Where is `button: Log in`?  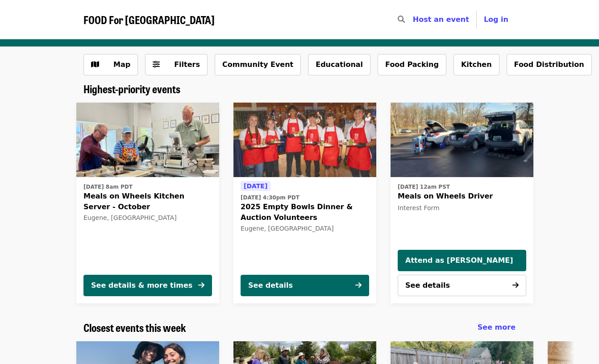
button: Log in is located at coordinates (496, 20).